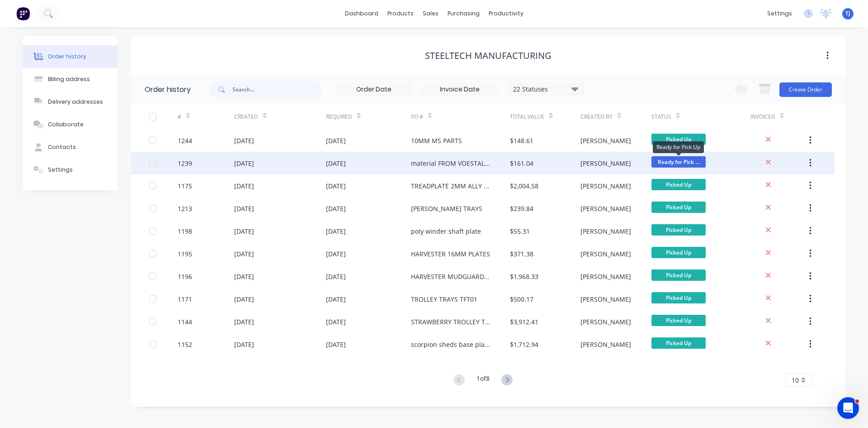 The image size is (868, 428). What do you see at coordinates (464, 14) in the screenshot?
I see `div: purchasing` at bounding box center [464, 14].